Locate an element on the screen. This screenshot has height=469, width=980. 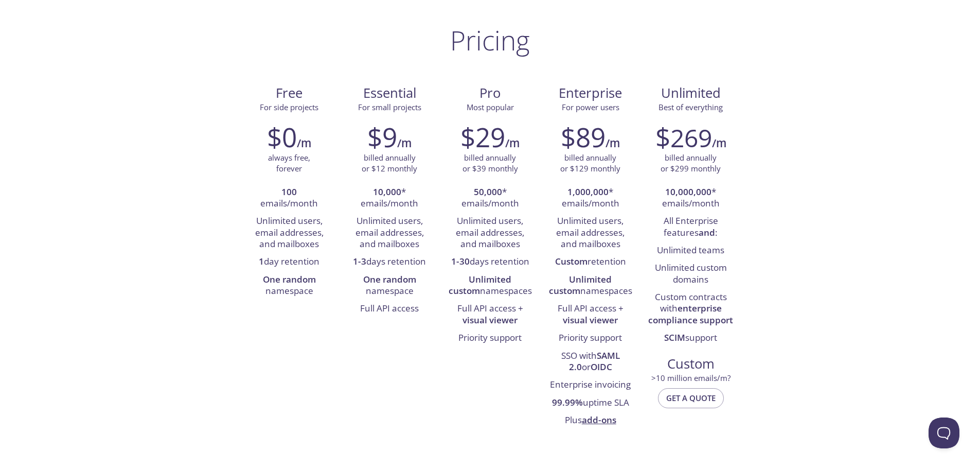
a: add-ons is located at coordinates (598, 420).